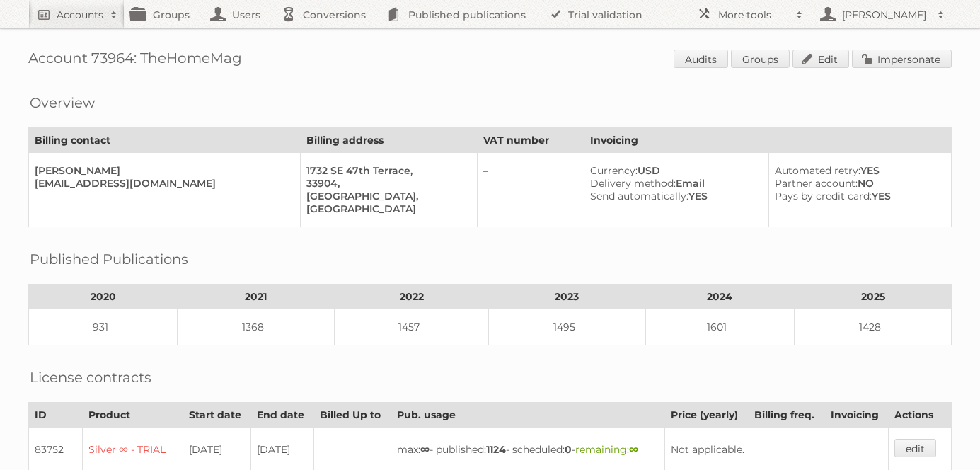 The height and width of the screenshot is (470, 980). I want to click on th: Billed Up to, so click(352, 415).